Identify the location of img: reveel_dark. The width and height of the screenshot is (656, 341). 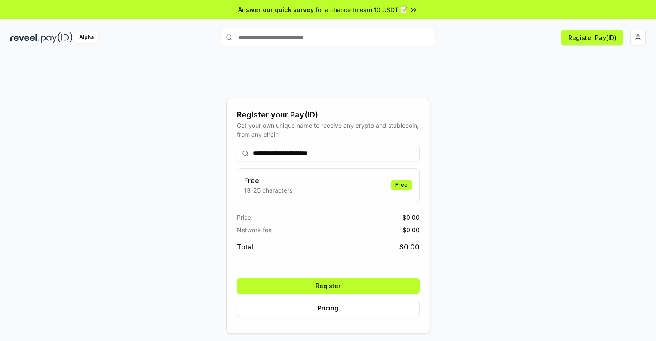
(24, 37).